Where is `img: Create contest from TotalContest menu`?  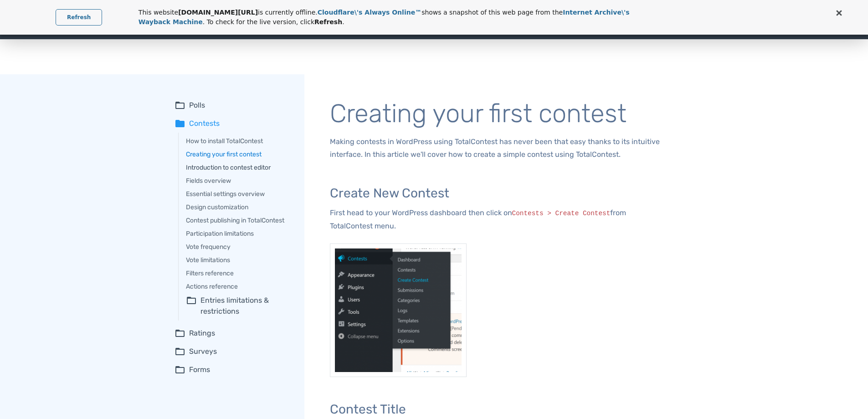 img: Create contest from TotalContest menu is located at coordinates (398, 310).